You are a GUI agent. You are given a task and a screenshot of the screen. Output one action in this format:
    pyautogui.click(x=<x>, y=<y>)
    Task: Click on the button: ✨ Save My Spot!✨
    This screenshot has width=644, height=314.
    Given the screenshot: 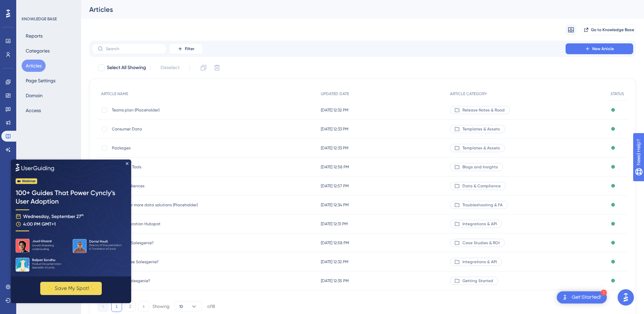 What is the action you would take?
    pyautogui.click(x=60, y=129)
    